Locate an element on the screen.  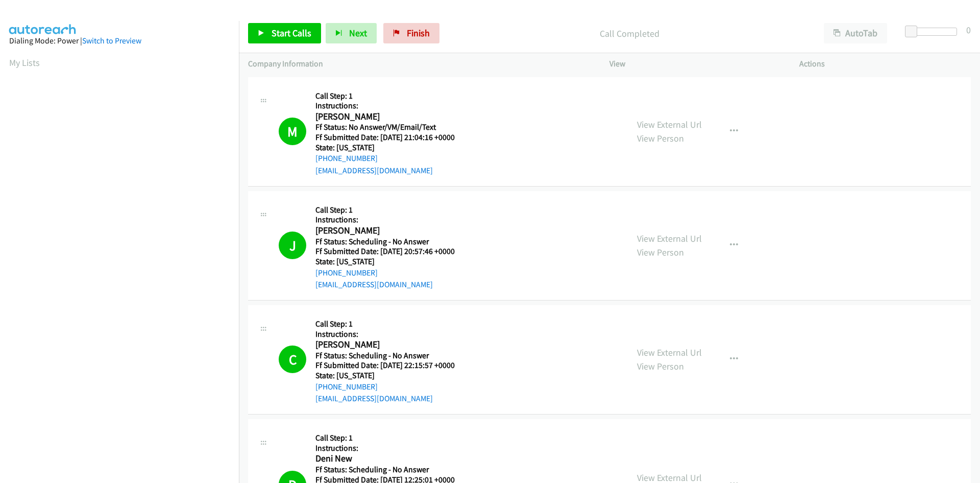
a: Finish is located at coordinates (411, 33).